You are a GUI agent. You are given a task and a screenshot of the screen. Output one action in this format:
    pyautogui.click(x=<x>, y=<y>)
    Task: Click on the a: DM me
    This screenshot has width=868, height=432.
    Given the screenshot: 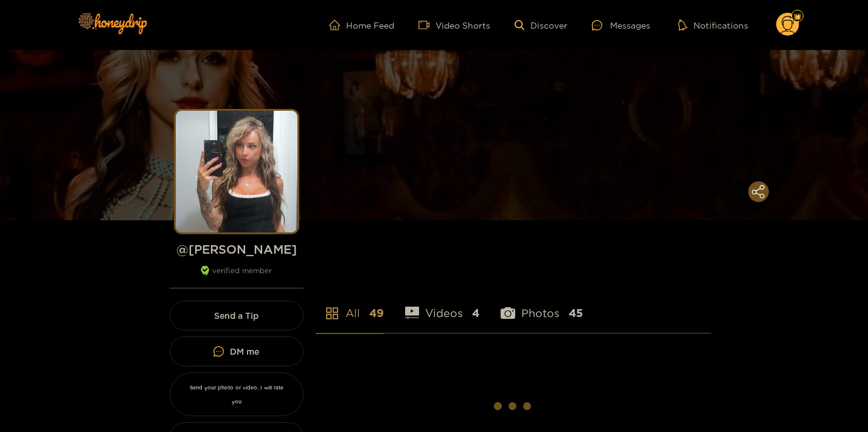 What is the action you would take?
    pyautogui.click(x=236, y=351)
    